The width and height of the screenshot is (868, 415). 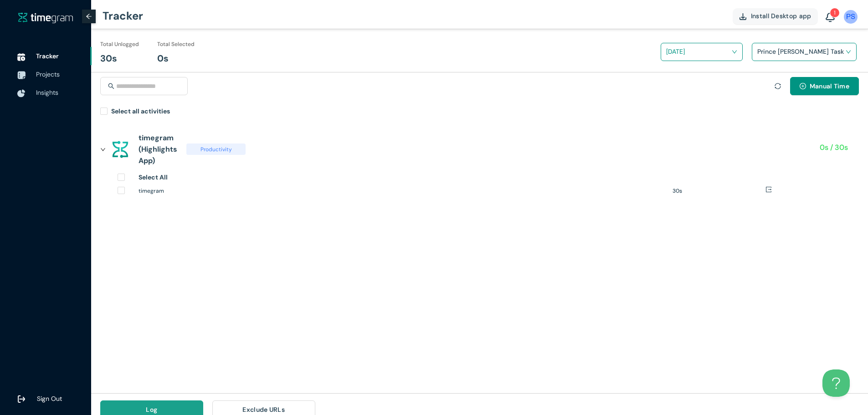 I want to click on span: Tracker, so click(x=48, y=56).